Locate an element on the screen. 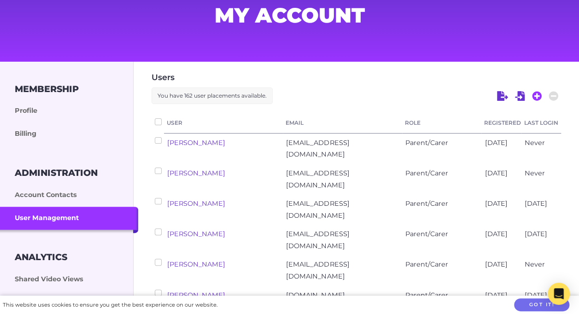  h4: Users is located at coordinates (356, 77).